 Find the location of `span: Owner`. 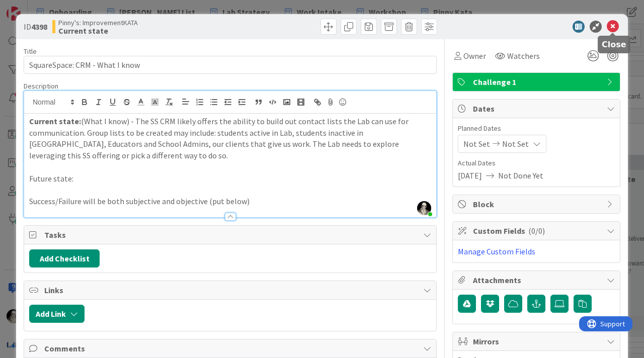

span: Owner is located at coordinates (475, 56).